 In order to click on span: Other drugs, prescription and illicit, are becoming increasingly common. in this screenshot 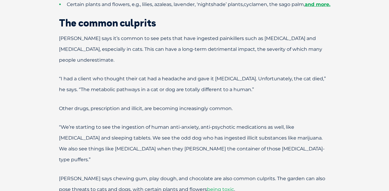, I will do `click(146, 108)`.